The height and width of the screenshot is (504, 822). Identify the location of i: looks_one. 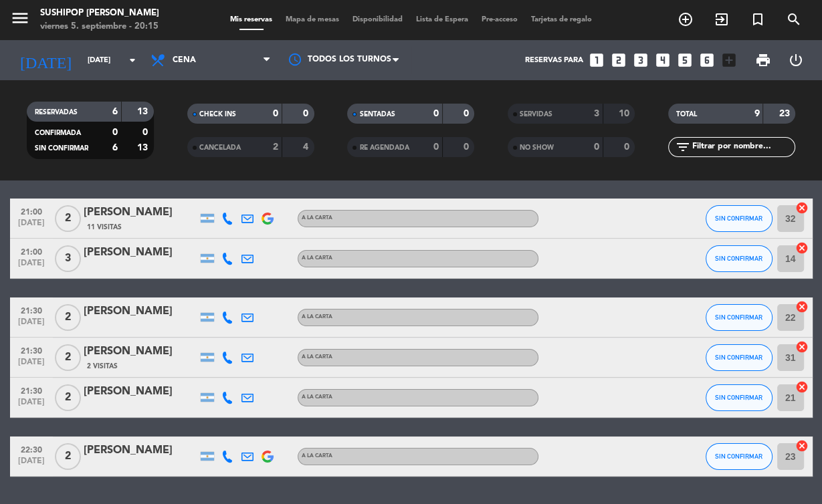
(596, 61).